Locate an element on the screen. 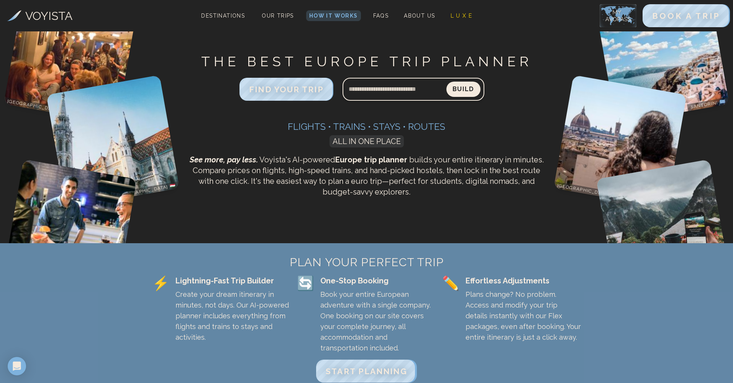  button: BOOK A TRIP is located at coordinates (686, 16).